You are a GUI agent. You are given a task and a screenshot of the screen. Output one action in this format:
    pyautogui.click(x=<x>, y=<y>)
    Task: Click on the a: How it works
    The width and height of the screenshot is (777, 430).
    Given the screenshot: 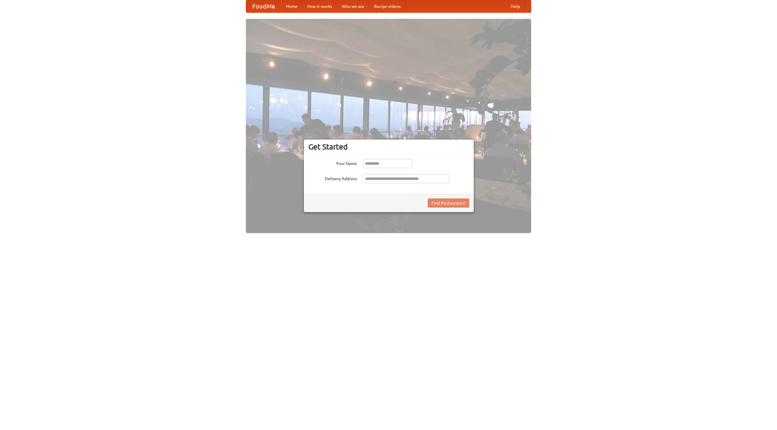 What is the action you would take?
    pyautogui.click(x=320, y=6)
    